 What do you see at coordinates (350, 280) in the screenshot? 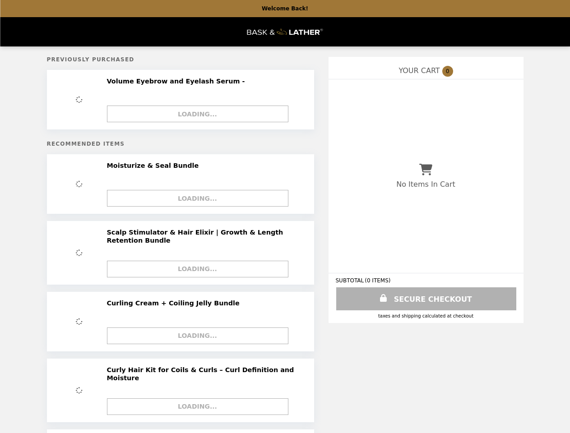
I see `span: SUBTOTAL` at bounding box center [350, 280].